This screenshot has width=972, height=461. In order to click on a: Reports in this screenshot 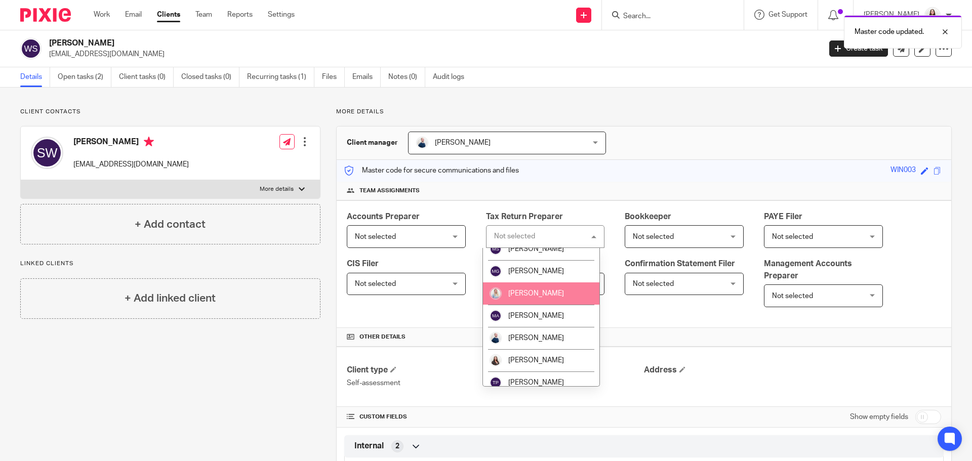, I will do `click(240, 15)`.